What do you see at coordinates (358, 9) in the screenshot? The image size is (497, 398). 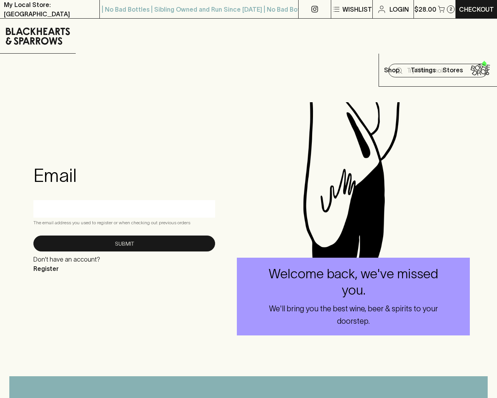 I see `p: Wishlist` at bounding box center [358, 9].